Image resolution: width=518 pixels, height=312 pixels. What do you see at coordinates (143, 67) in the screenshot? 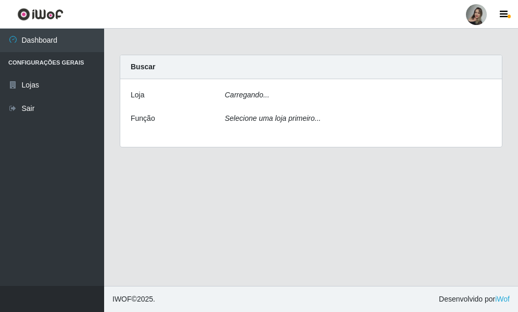
I see `strong: Buscar` at bounding box center [143, 67].